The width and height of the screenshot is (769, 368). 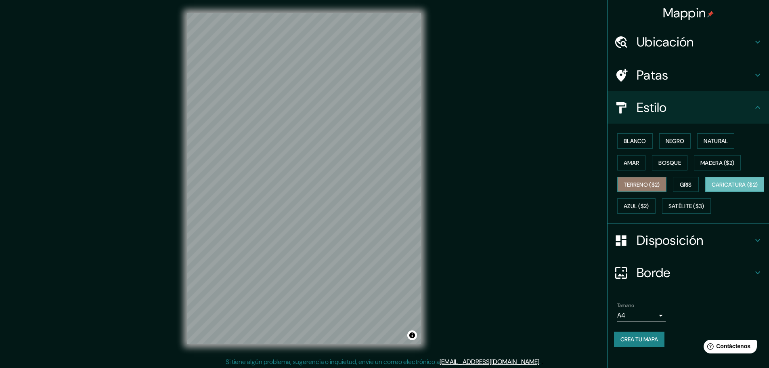 I want to click on button: Bosque, so click(x=670, y=163).